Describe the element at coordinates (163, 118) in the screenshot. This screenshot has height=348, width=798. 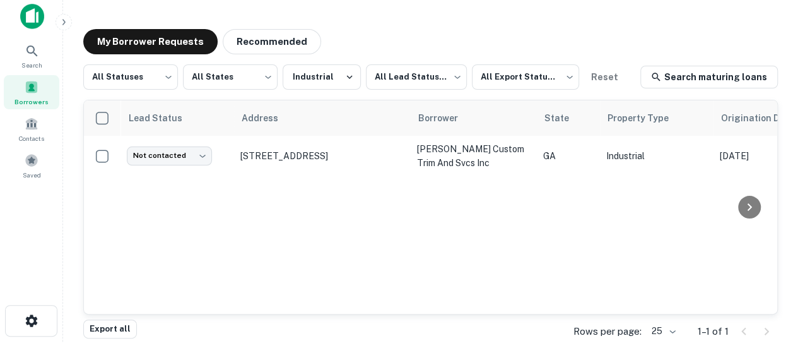
I see `span: Lead Status` at that location.